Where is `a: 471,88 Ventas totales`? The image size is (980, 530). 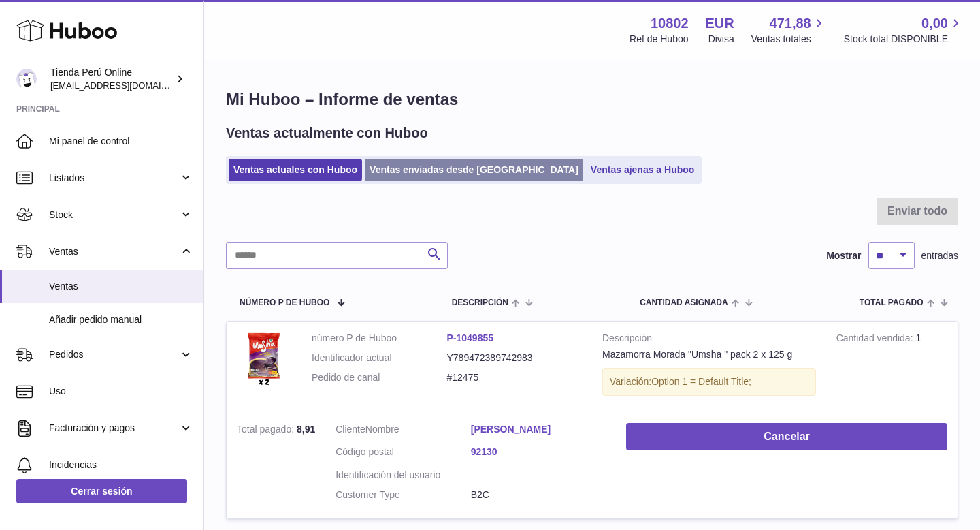 a: 471,88 Ventas totales is located at coordinates (788, 30).